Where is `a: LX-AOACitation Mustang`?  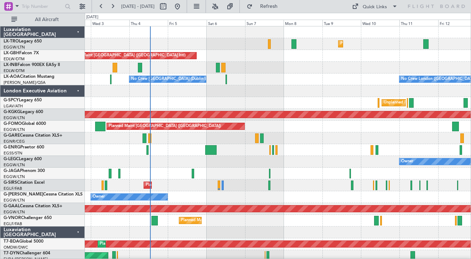 a: LX-AOACitation Mustang is located at coordinates (29, 77).